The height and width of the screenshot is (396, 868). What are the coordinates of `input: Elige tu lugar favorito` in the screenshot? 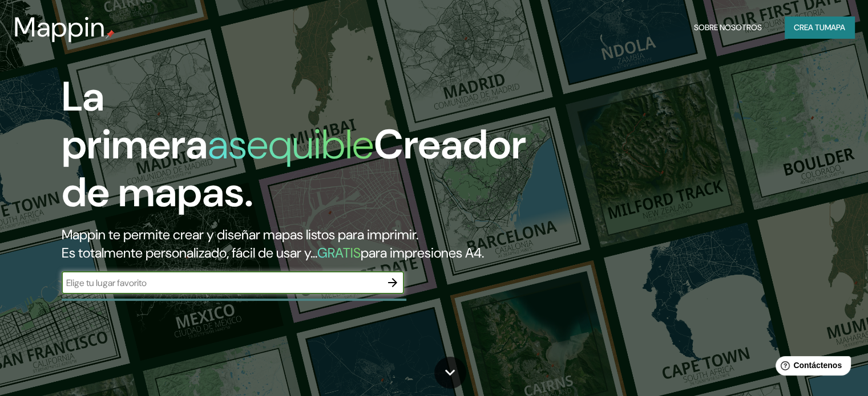 It's located at (221, 283).